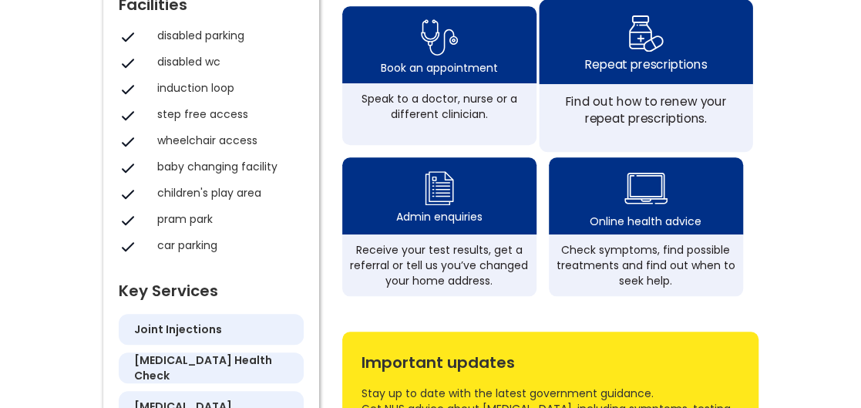  What do you see at coordinates (439, 106) in the screenshot?
I see `div: Speak to a doctor, nurse or a different clinician.` at bounding box center [439, 106].